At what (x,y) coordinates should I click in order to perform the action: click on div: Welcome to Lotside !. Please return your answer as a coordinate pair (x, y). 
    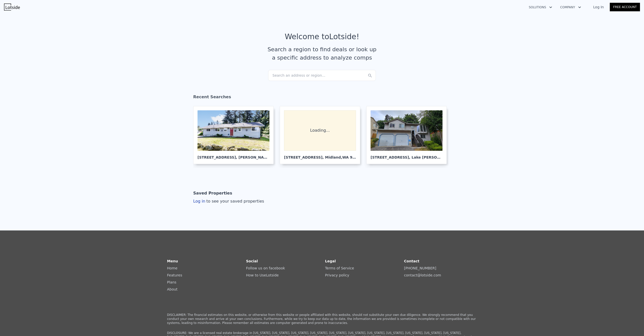
    Looking at the image, I should click on (322, 36).